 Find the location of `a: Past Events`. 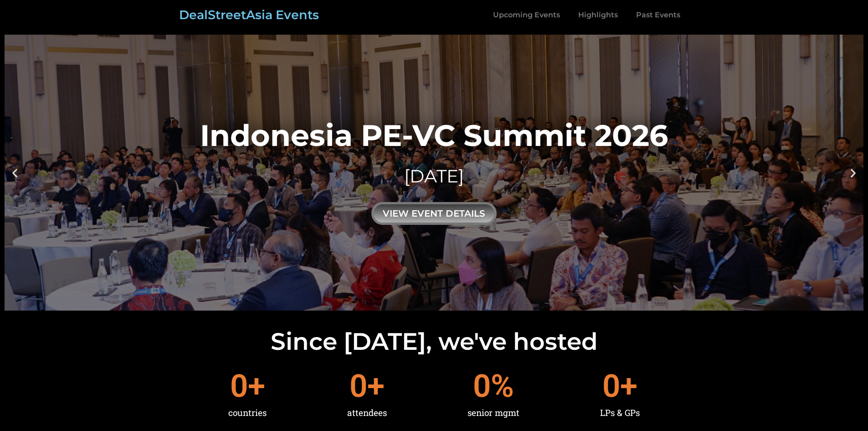

a: Past Events is located at coordinates (658, 15).